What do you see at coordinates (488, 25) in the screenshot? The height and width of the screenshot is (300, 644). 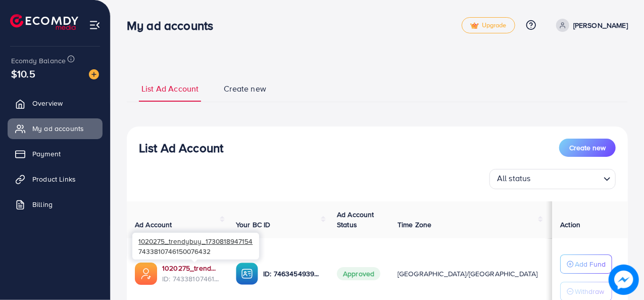 I see `span: Upgrade` at bounding box center [488, 25].